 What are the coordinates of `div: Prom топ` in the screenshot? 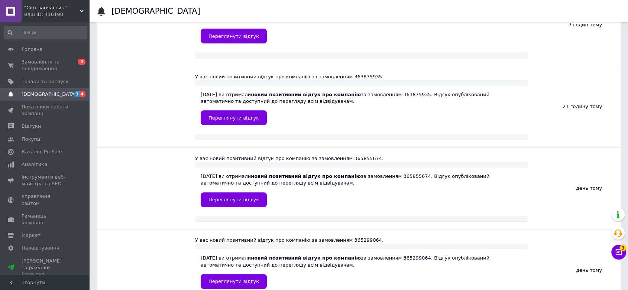 It's located at (45, 275).